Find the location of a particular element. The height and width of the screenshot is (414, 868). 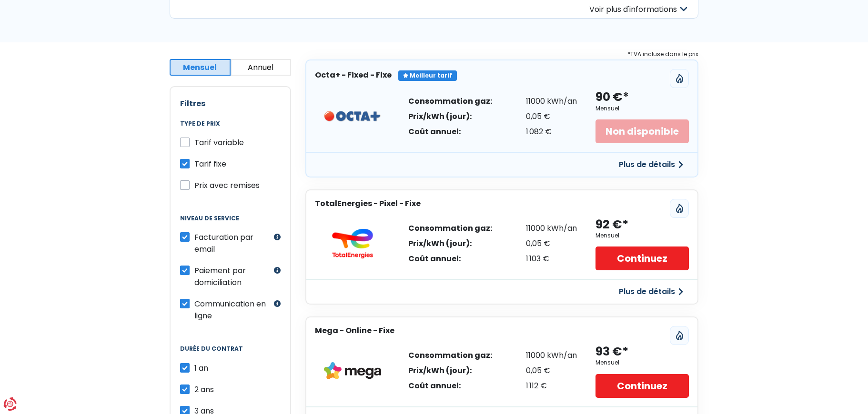

legend: Durée du contrat is located at coordinates (230, 354).